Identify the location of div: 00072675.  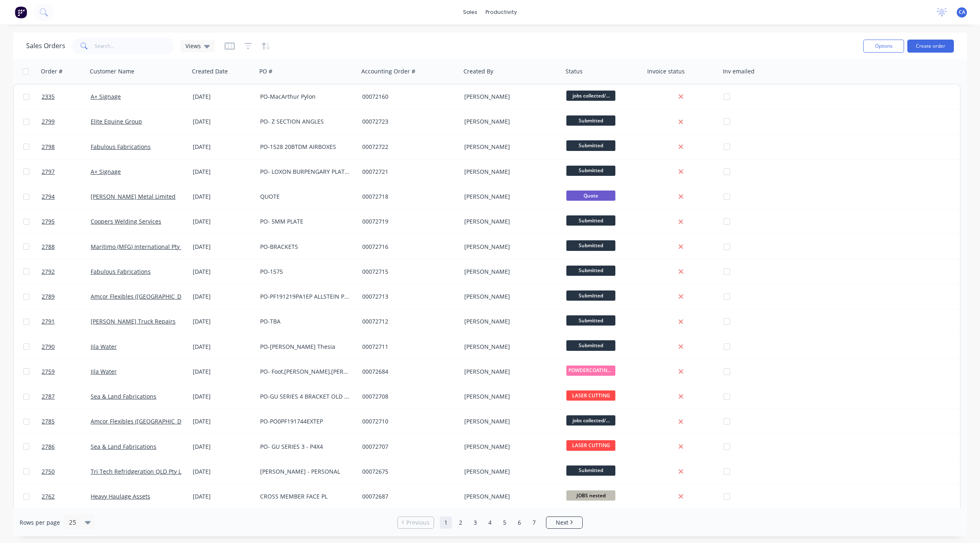
(408, 471).